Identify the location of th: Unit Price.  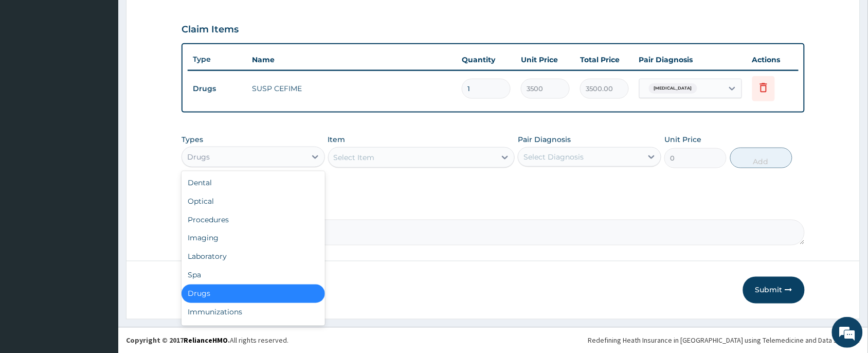
(545, 60).